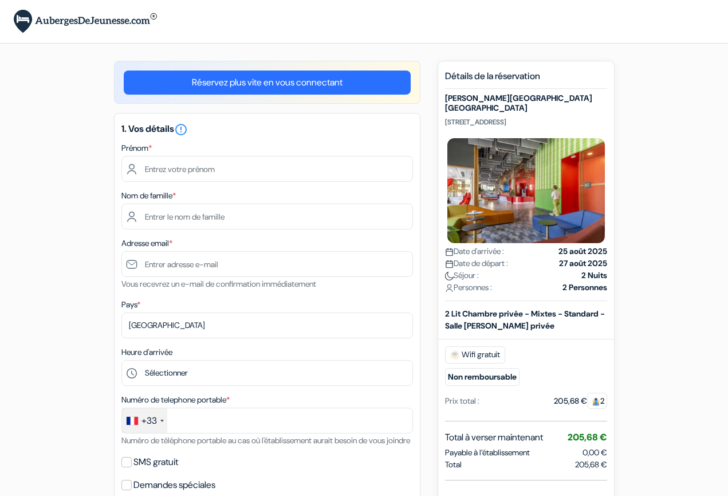  Describe the element at coordinates (174, 485) in the screenshot. I see `label: Demandes spéciales` at that location.